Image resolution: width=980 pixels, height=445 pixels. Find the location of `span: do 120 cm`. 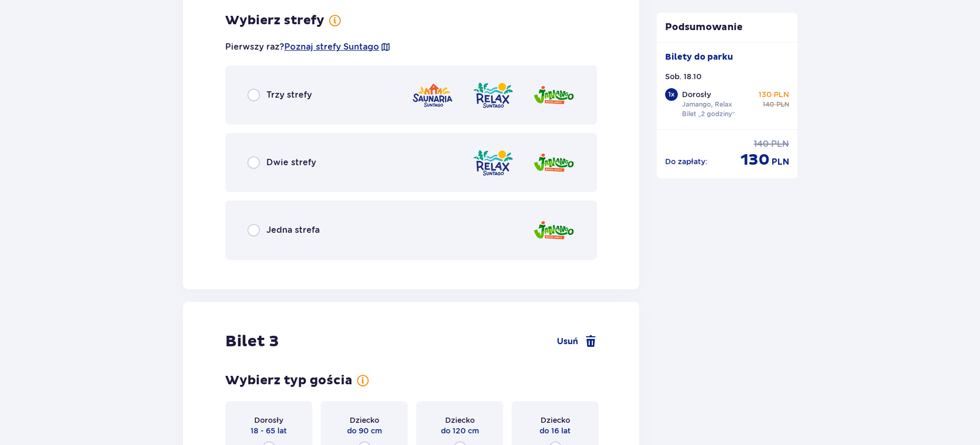

span: do 120 cm is located at coordinates (460, 431).